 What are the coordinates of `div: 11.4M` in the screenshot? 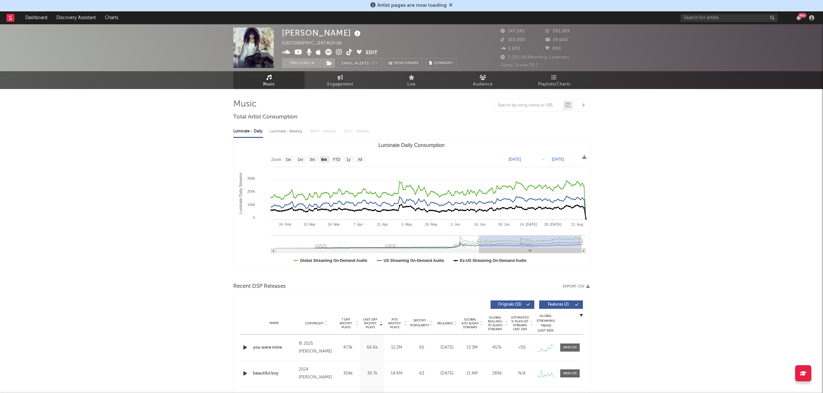 It's located at (472, 374).